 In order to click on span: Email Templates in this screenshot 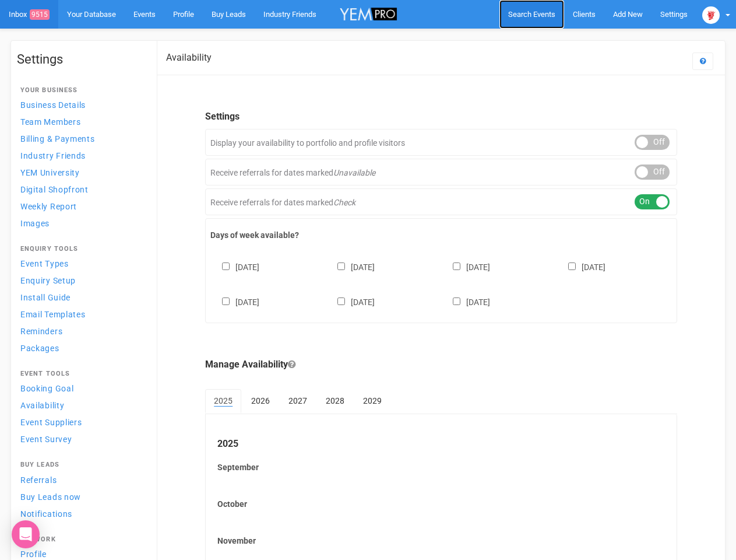, I will do `click(53, 314)`.